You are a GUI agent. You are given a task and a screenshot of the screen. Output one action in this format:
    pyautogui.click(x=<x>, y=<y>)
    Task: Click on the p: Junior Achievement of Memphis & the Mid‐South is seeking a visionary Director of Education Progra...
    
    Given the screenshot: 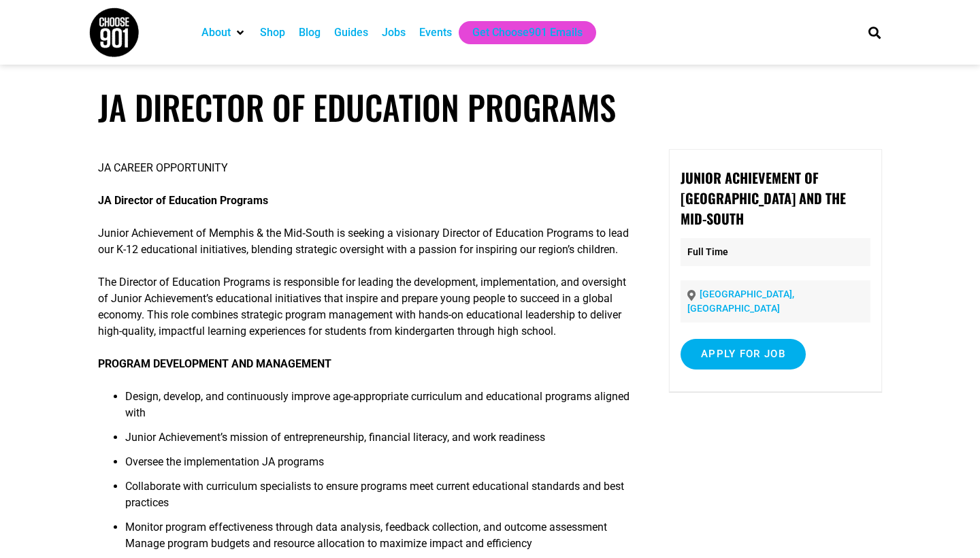 What is the action you would take?
    pyautogui.click(x=363, y=242)
    